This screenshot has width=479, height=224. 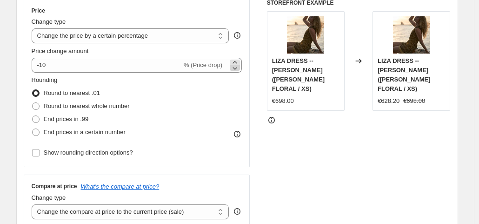 I want to click on i: What's the compare at price?, so click(x=120, y=186).